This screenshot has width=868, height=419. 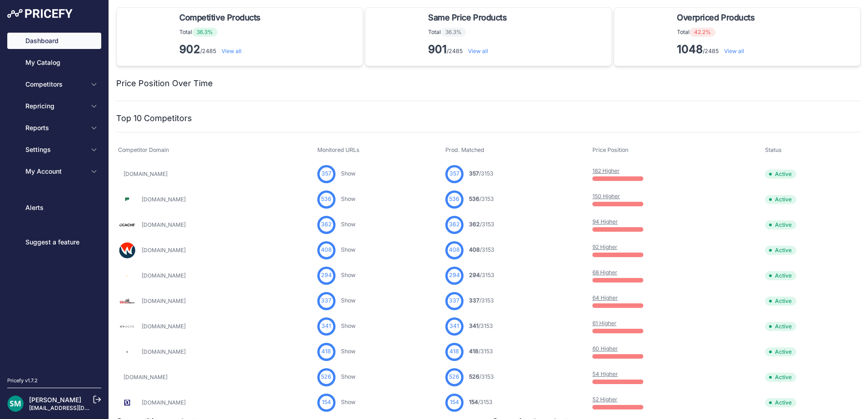 What do you see at coordinates (480, 402) in the screenshot?
I see `a: 154/3153` at bounding box center [480, 402].